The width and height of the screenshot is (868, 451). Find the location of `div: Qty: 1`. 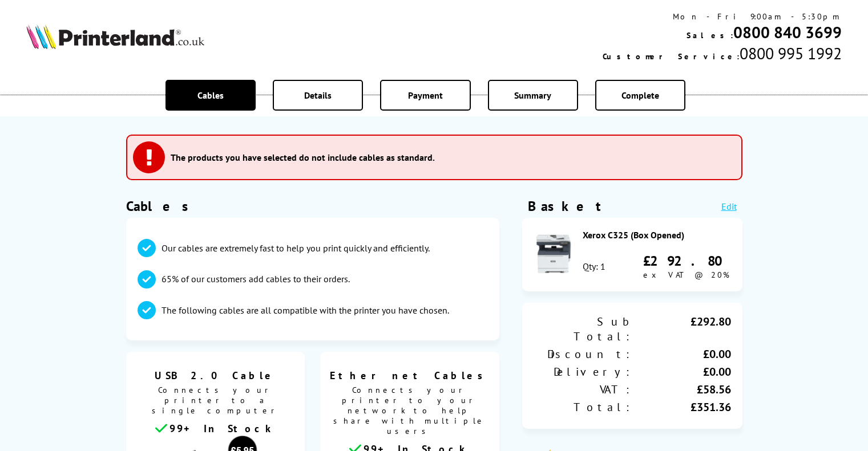

div: Qty: 1 is located at coordinates (594, 267).